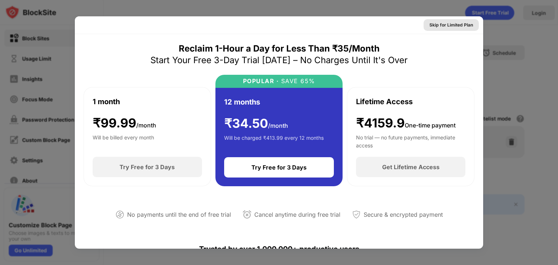 The width and height of the screenshot is (558, 265). Describe the element at coordinates (385, 102) in the screenshot. I see `div: Lifetime Access` at that location.